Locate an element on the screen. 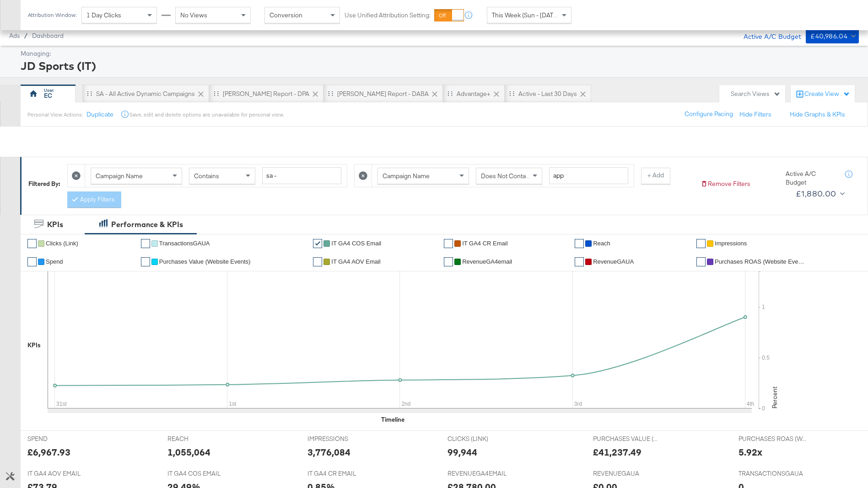 The height and width of the screenshot is (488, 868). span: Purchases ROAS (Website Events) is located at coordinates (761, 261).